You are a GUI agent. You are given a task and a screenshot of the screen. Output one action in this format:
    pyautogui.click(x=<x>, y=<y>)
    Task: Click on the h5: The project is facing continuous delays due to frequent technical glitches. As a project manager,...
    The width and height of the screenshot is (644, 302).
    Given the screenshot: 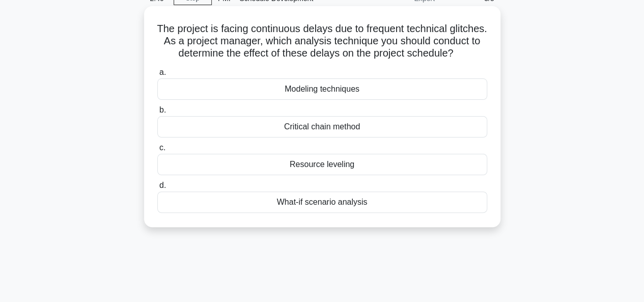 What is the action you would take?
    pyautogui.click(x=322, y=41)
    